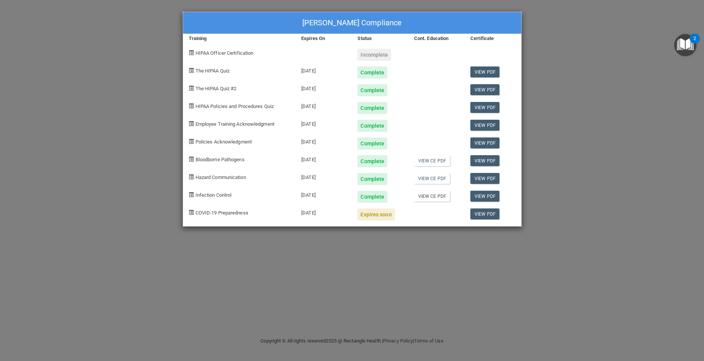 Image resolution: width=704 pixels, height=361 pixels. What do you see at coordinates (234, 106) in the screenshot?
I see `span: HIPAA Policies and Procedures Quiz` at bounding box center [234, 106].